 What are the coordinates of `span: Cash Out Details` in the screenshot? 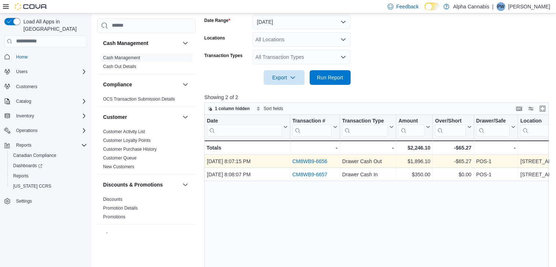 It's located at (120, 67).